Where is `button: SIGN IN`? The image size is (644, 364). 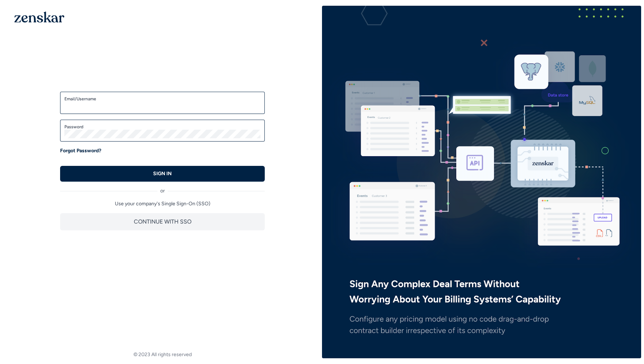 button: SIGN IN is located at coordinates (162, 173).